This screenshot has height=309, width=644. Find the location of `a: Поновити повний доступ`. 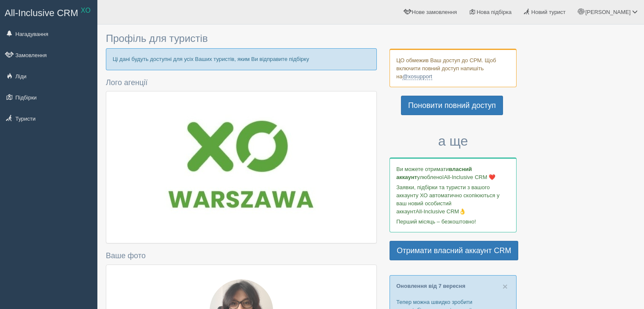

a: Поновити повний доступ is located at coordinates (452, 105).